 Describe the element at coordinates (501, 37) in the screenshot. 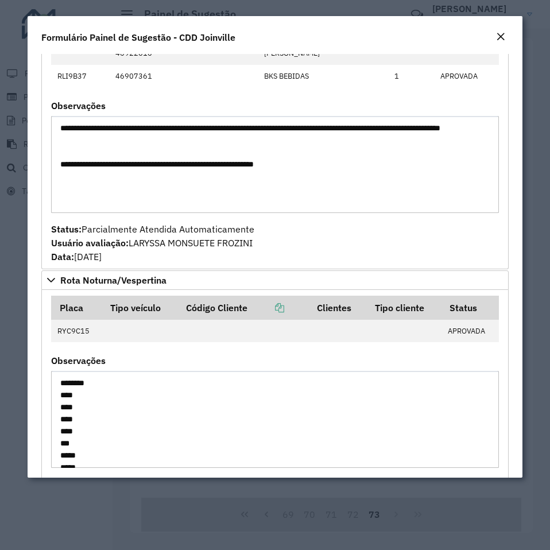

I see `em: Fechar` at that location.